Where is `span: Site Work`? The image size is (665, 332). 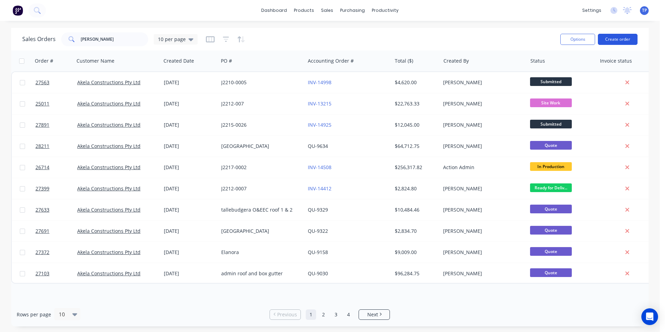
span: Site Work is located at coordinates (551, 103).